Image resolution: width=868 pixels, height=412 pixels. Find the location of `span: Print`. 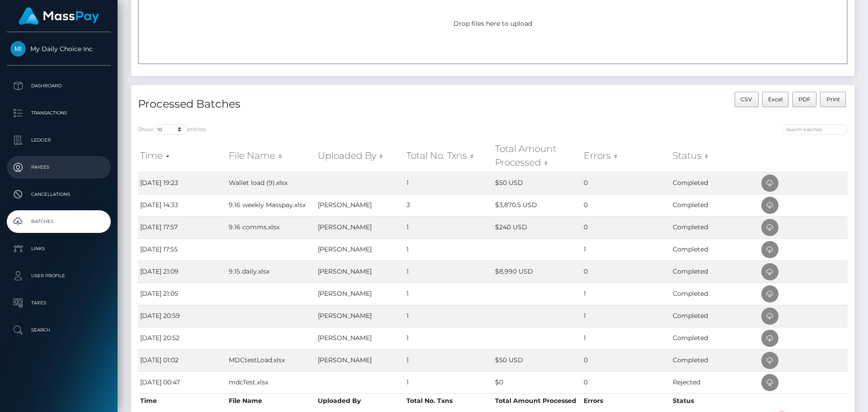

span: Print is located at coordinates (834, 99).